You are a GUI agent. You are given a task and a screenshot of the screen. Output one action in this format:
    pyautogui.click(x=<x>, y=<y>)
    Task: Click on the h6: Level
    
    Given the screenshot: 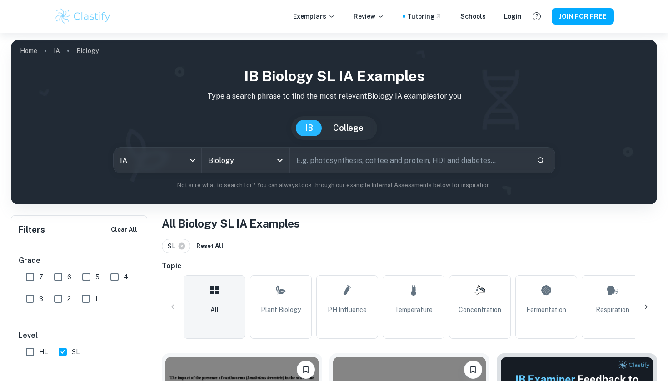 What is the action you would take?
    pyautogui.click(x=80, y=336)
    